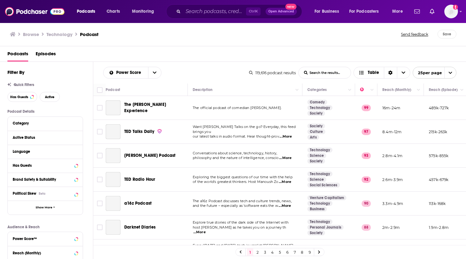 This screenshot has height=259, width=466. What do you see at coordinates (364, 11) in the screenshot?
I see `span: For Podcasters` at bounding box center [364, 11].